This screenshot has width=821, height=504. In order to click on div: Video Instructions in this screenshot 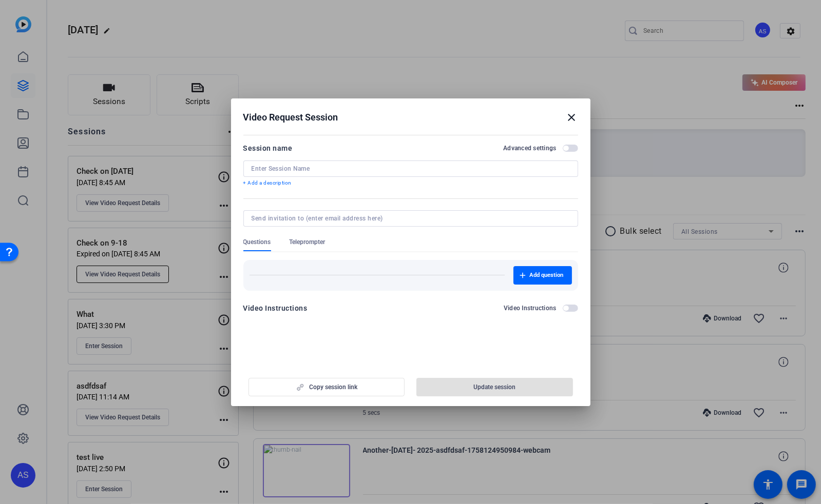, I will do `click(275, 308)`.